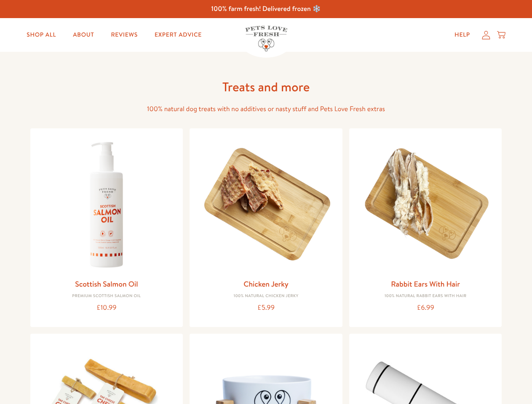 The height and width of the screenshot is (404, 532). What do you see at coordinates (107, 205) in the screenshot?
I see `img: Scottish Salmon Oil` at bounding box center [107, 205].